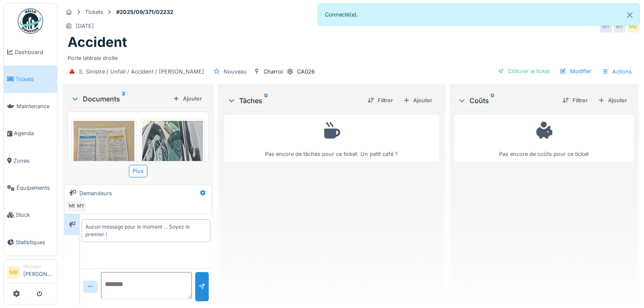  Describe the element at coordinates (30, 134) in the screenshot. I see `a: Agenda` at that location.